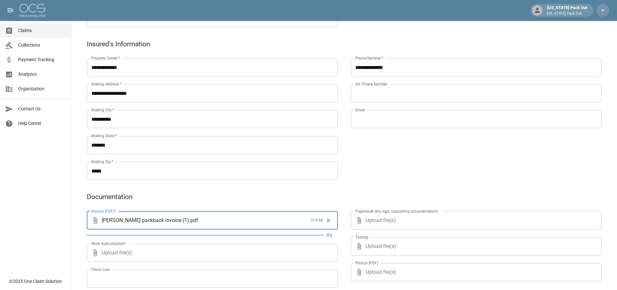 Image resolution: width=617 pixels, height=290 pixels. I want to click on label: Mailing State, so click(104, 136).